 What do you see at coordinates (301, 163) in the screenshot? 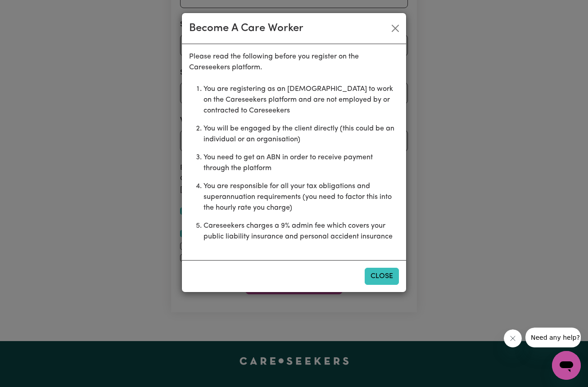
I see `li: You need to get an ABN in order to receive payment through the platform` at bounding box center [301, 163].